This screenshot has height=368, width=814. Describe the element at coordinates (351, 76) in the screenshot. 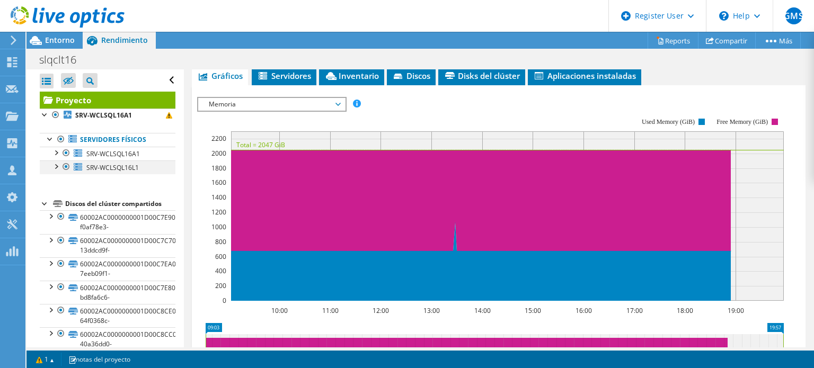

I see `span: Inventario` at that location.